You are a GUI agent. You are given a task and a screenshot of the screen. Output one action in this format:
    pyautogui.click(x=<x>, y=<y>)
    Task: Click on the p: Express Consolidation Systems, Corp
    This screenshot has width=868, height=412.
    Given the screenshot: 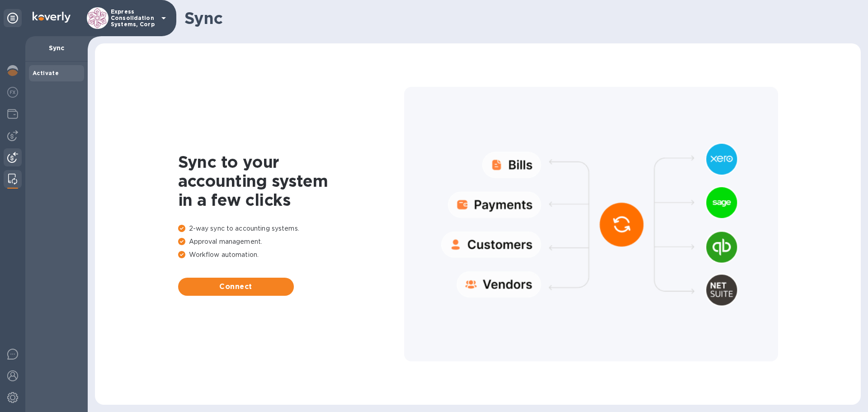 What is the action you would take?
    pyautogui.click(x=133, y=18)
    